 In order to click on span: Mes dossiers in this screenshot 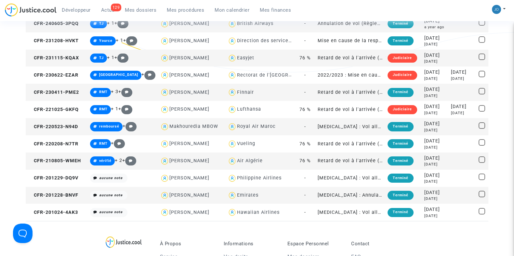, I will do `click(140, 10)`.